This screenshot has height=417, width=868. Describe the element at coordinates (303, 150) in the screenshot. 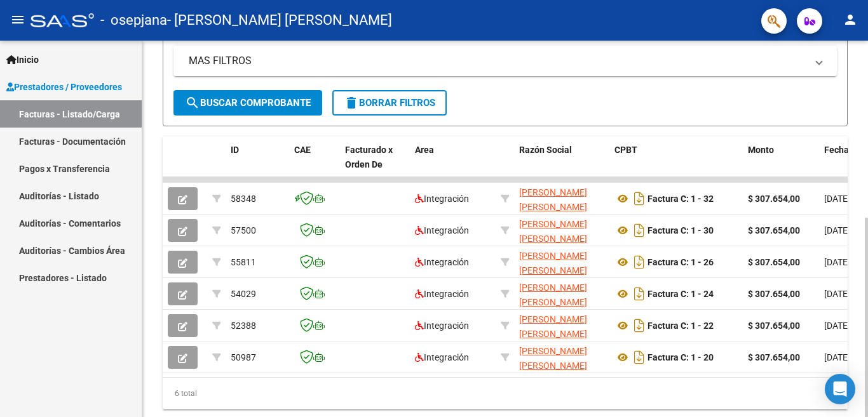

I see `span: CAE` at that location.